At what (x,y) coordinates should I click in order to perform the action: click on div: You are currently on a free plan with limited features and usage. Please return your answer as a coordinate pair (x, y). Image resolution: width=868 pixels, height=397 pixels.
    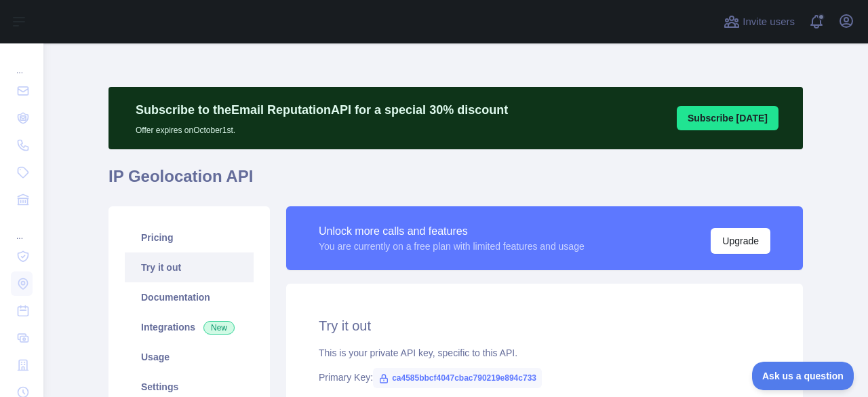
    Looking at the image, I should click on (451, 246).